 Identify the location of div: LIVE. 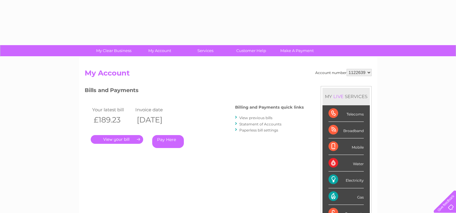
(339, 96).